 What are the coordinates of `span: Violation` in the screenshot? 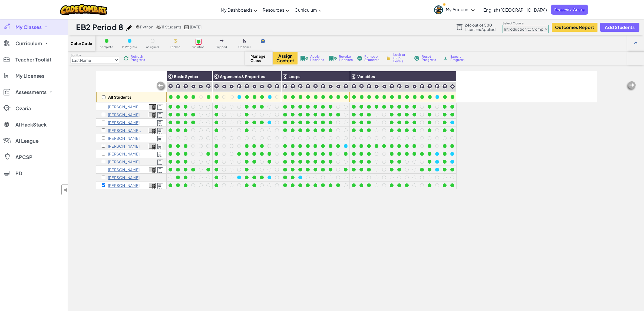 It's located at (198, 47).